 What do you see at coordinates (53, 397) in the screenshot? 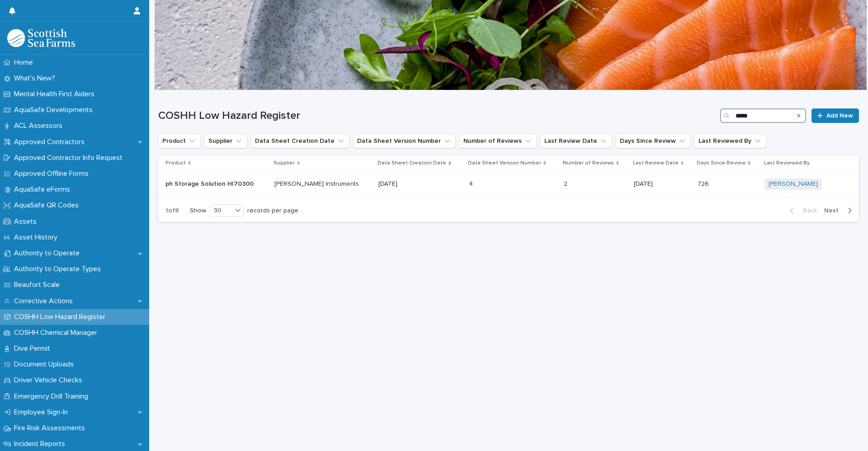
I see `p: Emergency Drill Training` at bounding box center [53, 397].